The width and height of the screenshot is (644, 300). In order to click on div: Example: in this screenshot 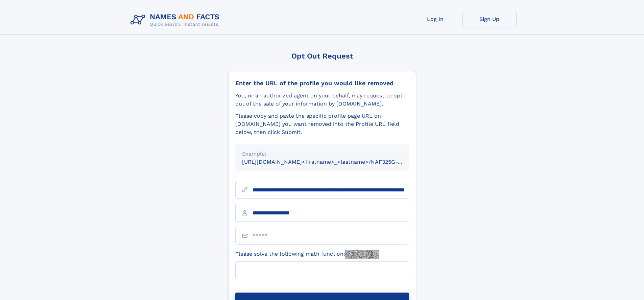, I will do `click(322, 154)`.